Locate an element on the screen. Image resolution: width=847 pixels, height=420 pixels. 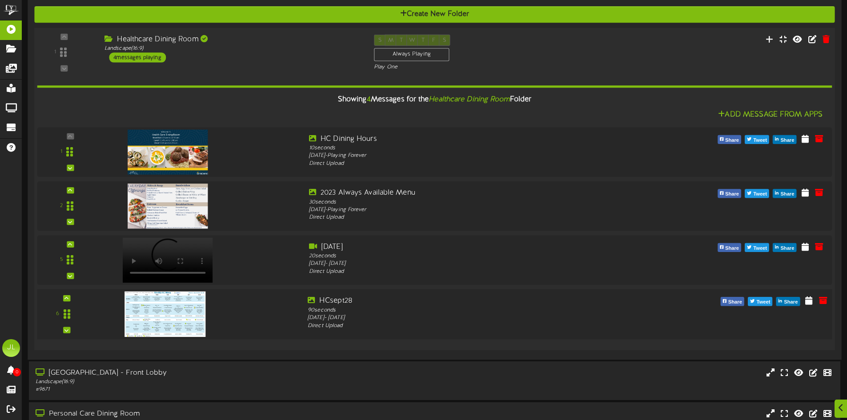
div: JL is located at coordinates (11, 348).